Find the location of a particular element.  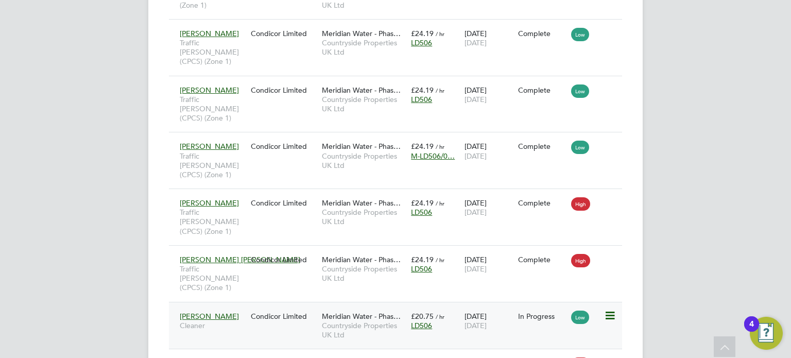

button: Open Resource Center, 4 new notifications is located at coordinates (766, 333).